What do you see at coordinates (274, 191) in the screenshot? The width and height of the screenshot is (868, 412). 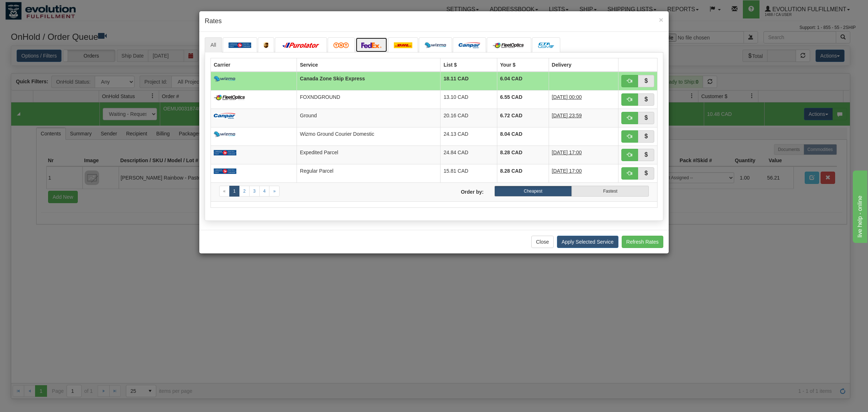 I see `a: Next` at bounding box center [274, 191].